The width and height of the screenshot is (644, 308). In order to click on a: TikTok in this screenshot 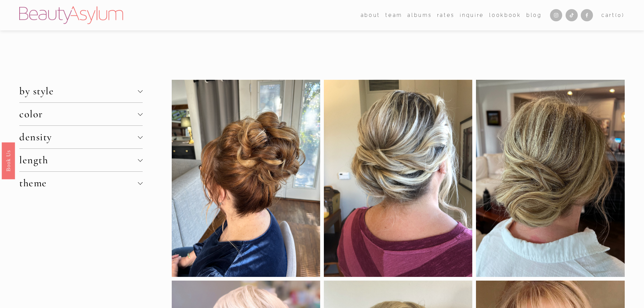, I will do `click(572, 15)`.